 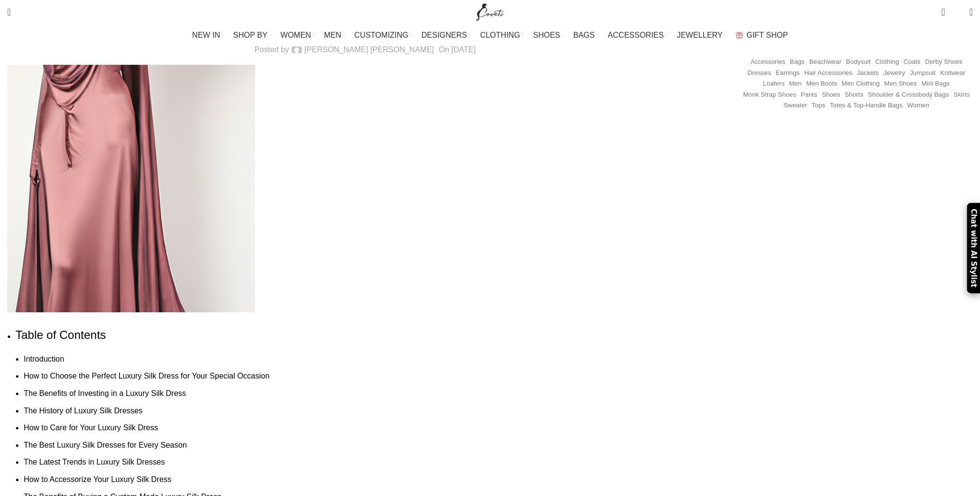 What do you see at coordinates (547, 34) in the screenshot?
I see `span: SHOES` at bounding box center [547, 34].